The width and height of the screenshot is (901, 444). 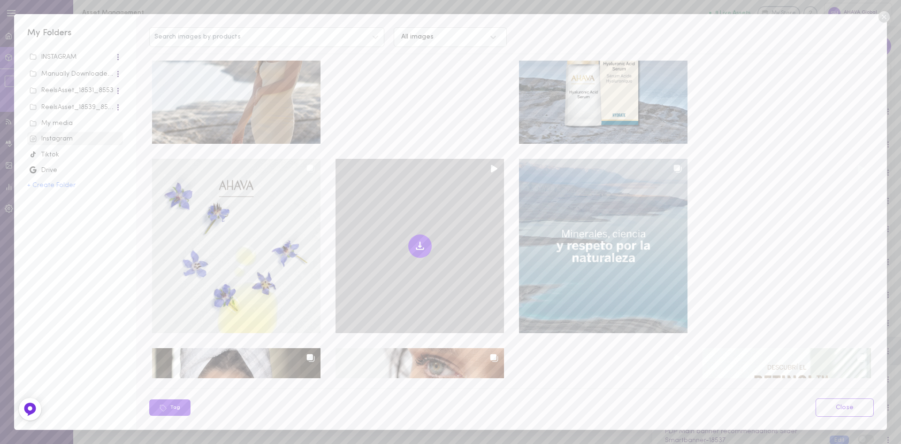 What do you see at coordinates (30, 409) in the screenshot?
I see `img: Feedback Button` at bounding box center [30, 409].